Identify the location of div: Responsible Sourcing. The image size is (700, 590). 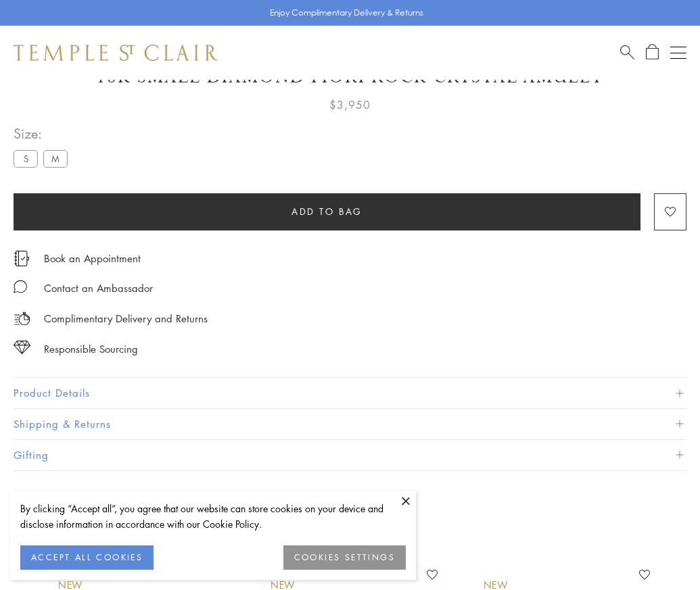
(91, 348).